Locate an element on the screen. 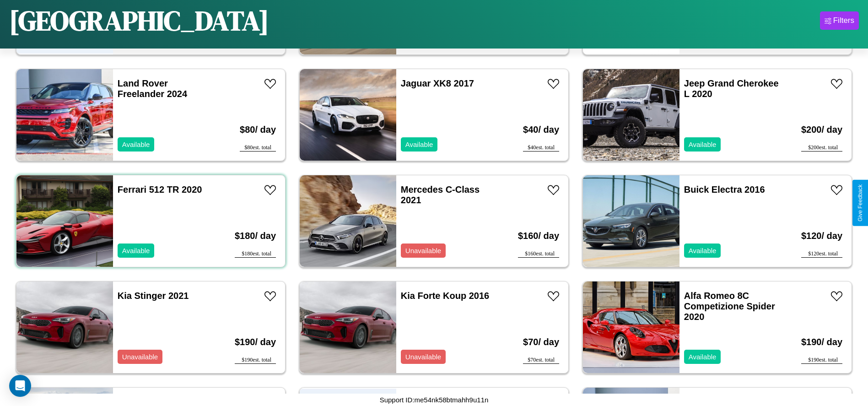 Image resolution: width=868 pixels, height=406 pixels. a: Ferrari 512 TR 2020 is located at coordinates (160, 189).